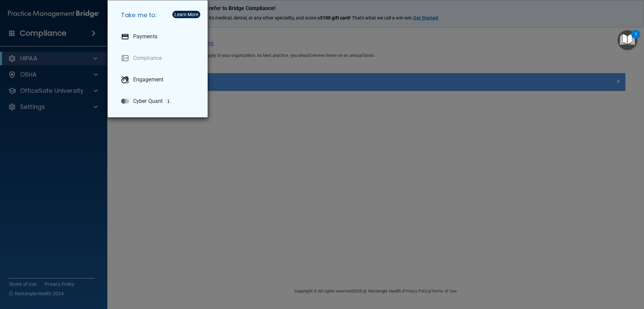  I want to click on p: Engagement, so click(148, 80).